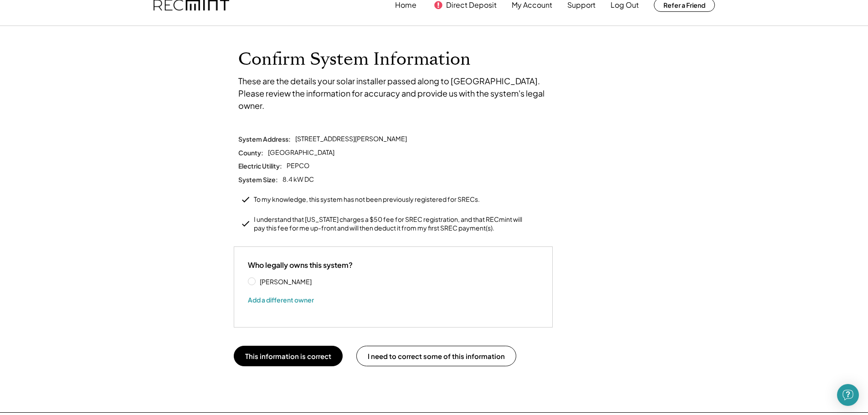 The image size is (868, 415). What do you see at coordinates (260, 166) in the screenshot?
I see `div: Electric Utility:` at bounding box center [260, 166].